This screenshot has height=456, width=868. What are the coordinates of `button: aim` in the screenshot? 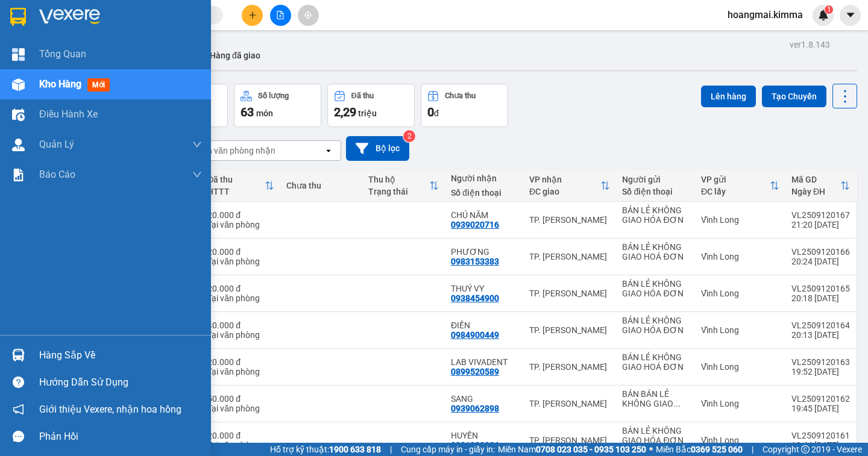 It's located at (308, 15).